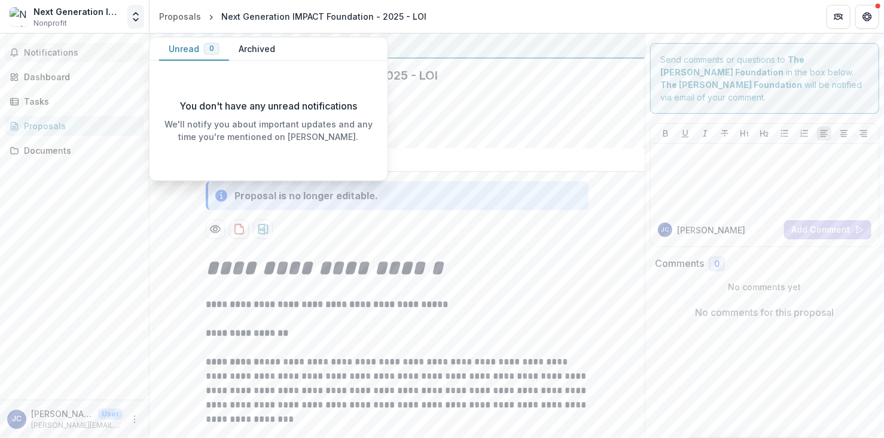 Image resolution: width=884 pixels, height=438 pixels. What do you see at coordinates (78, 11) in the screenshot?
I see `div: Next Generation IMPACT Foundation` at bounding box center [78, 11].